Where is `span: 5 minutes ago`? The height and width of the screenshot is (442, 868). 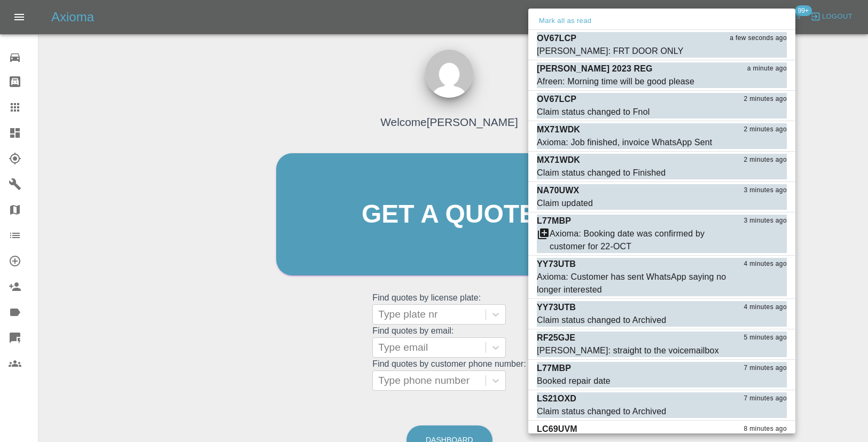
span: 5 minutes ago is located at coordinates (765, 338).